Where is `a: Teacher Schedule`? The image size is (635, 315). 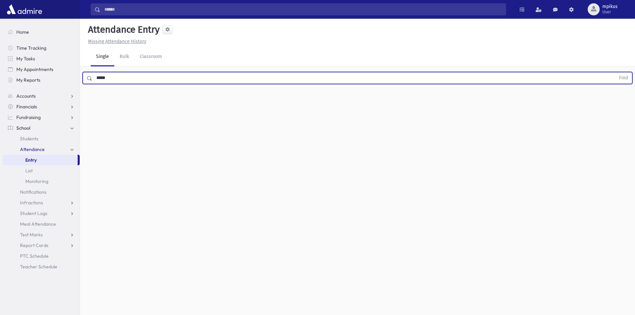 a: Teacher Schedule is located at coordinates (41, 267).